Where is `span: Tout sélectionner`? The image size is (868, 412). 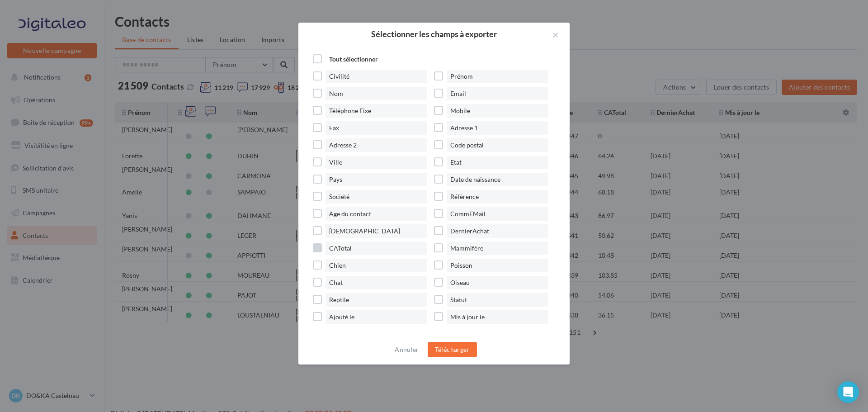
span: Tout sélectionner is located at coordinates (353, 59).